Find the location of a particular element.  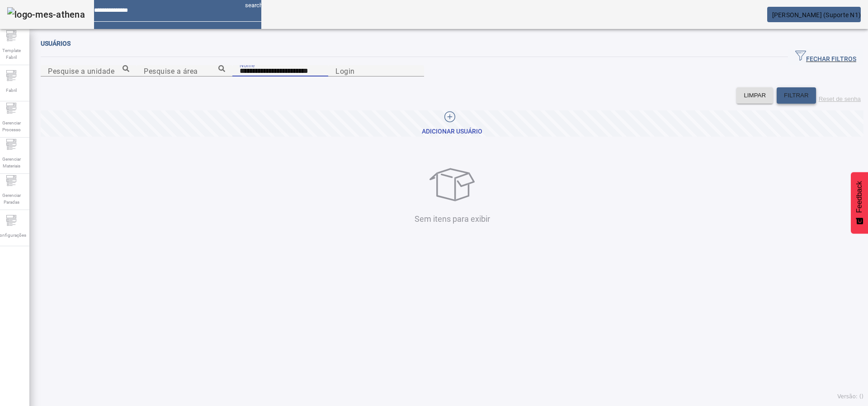

div: Adicionar Usuário is located at coordinates (452, 132).